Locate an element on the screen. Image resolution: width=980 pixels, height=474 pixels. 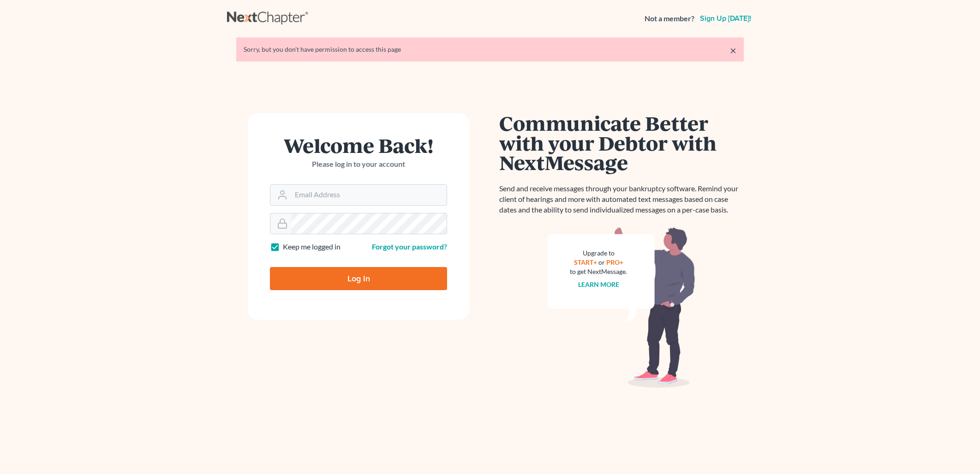
p: Please log in to your account is located at coordinates (358, 164).